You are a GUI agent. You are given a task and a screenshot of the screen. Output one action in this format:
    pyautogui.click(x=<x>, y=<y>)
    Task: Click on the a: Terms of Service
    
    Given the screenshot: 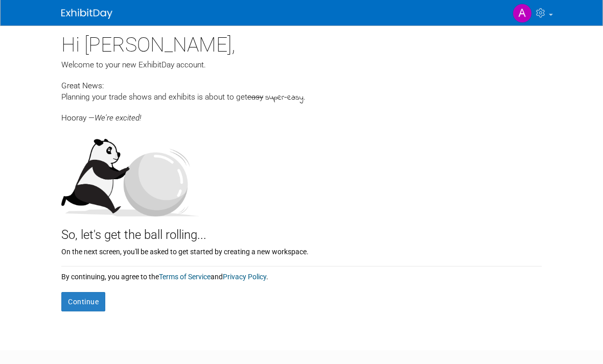 What is the action you would take?
    pyautogui.click(x=185, y=276)
    